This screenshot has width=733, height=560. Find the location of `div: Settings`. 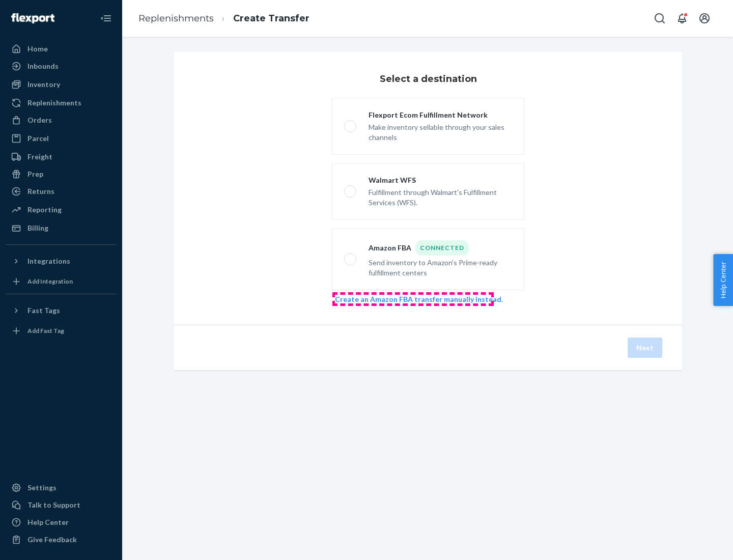

div: Settings is located at coordinates (42, 488).